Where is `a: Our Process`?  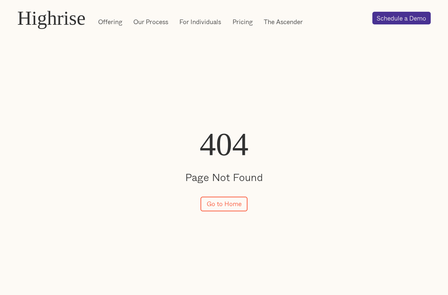 a: Our Process is located at coordinates (151, 22).